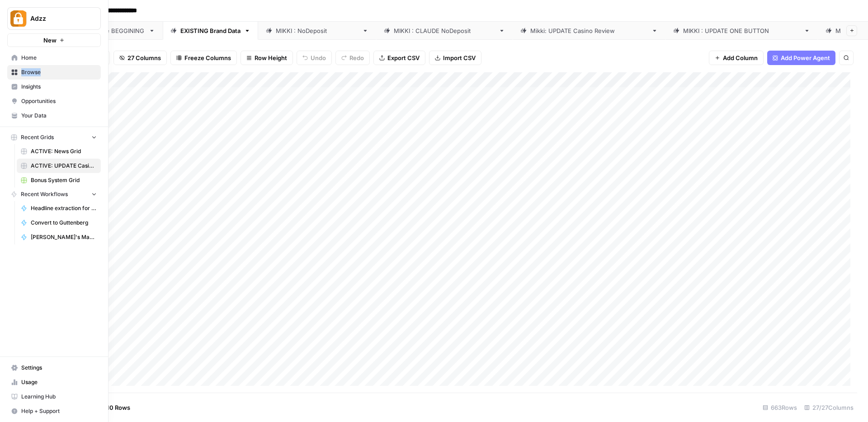  Describe the element at coordinates (267, 58) in the screenshot. I see `button: Row Height` at that location.